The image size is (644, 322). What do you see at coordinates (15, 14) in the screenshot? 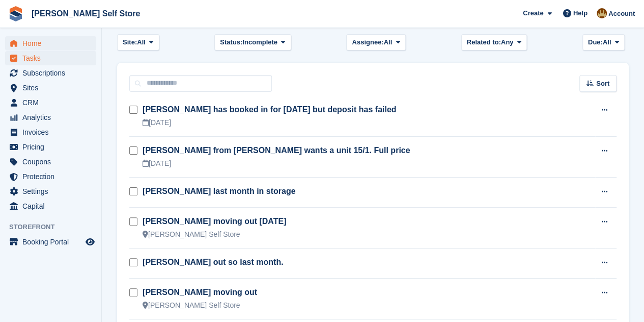
I see `img: stora-icon-8386f47178a22dfd0bd8f6a31ec36ba5ce8667c1dd55bd0f319d3a0aa187defe.svg` at bounding box center [15, 14].